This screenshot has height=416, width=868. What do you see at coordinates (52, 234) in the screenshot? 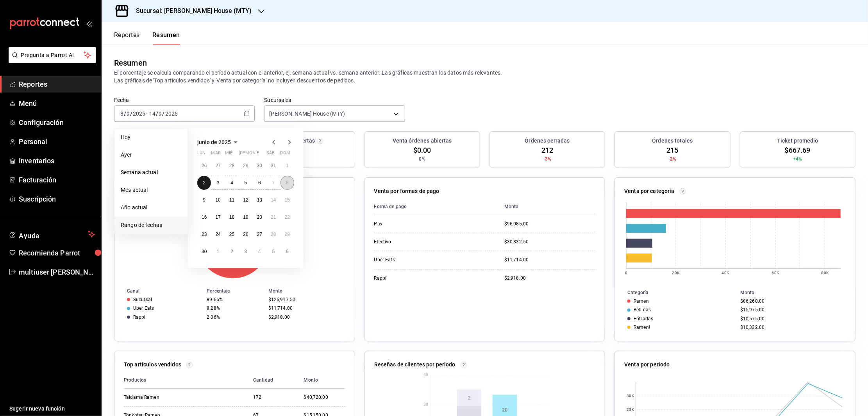
I see `span: Ayuda` at bounding box center [52, 234].